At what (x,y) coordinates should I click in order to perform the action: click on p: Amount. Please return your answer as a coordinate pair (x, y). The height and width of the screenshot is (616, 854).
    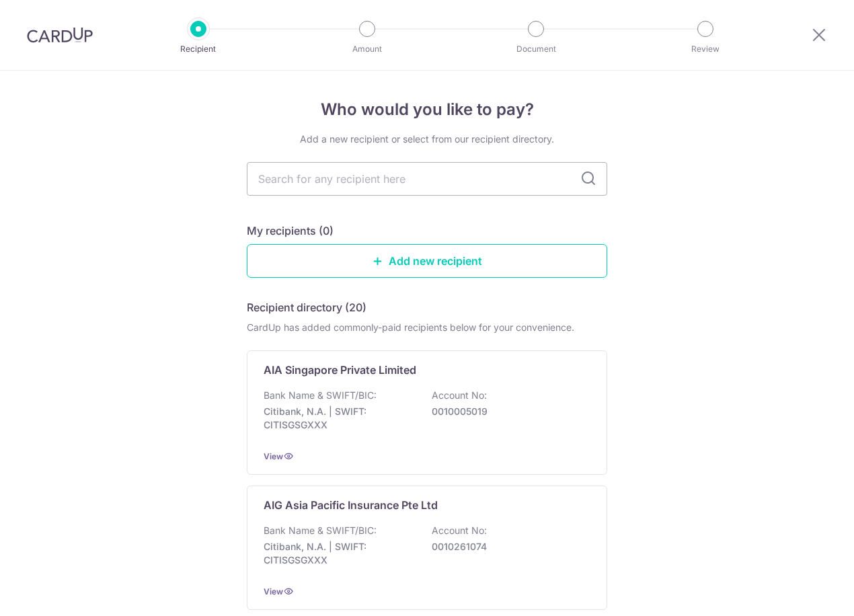
    Looking at the image, I should click on (367, 49).